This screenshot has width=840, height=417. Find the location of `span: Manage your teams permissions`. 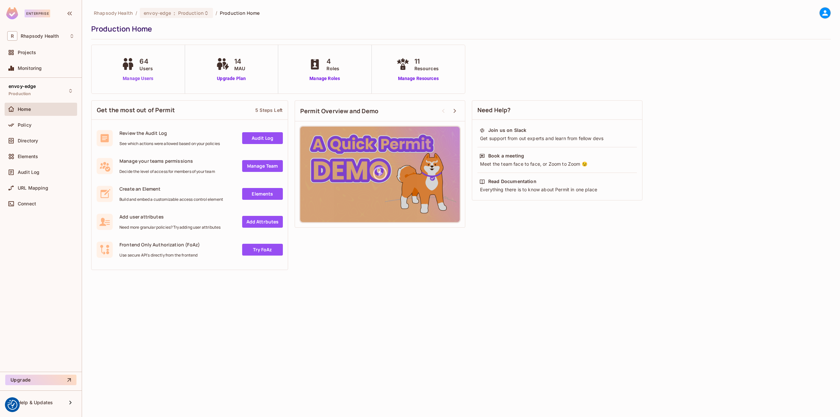

span: Manage your teams permissions is located at coordinates (167, 161).